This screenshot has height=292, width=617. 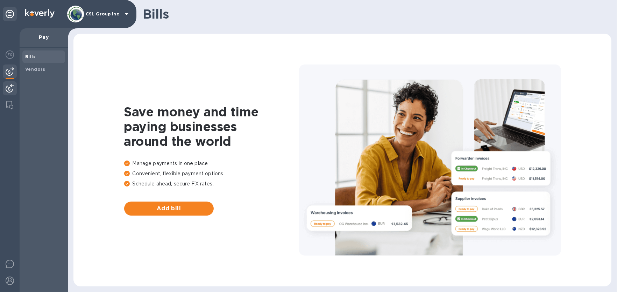 What do you see at coordinates (10, 14) in the screenshot?
I see `div: Unpin categories` at bounding box center [10, 14].